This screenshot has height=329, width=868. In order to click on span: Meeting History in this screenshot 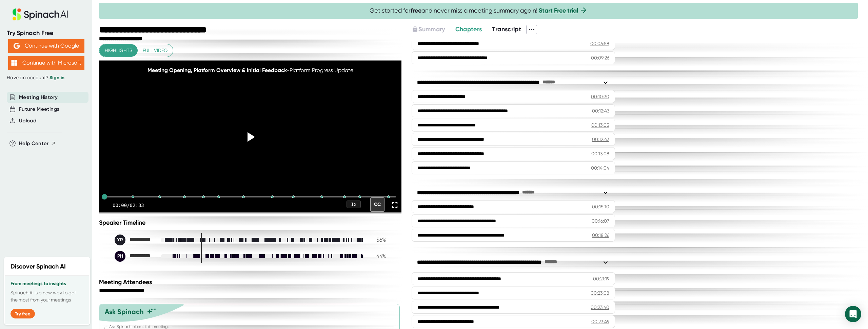, I will do `click(38, 97)`.